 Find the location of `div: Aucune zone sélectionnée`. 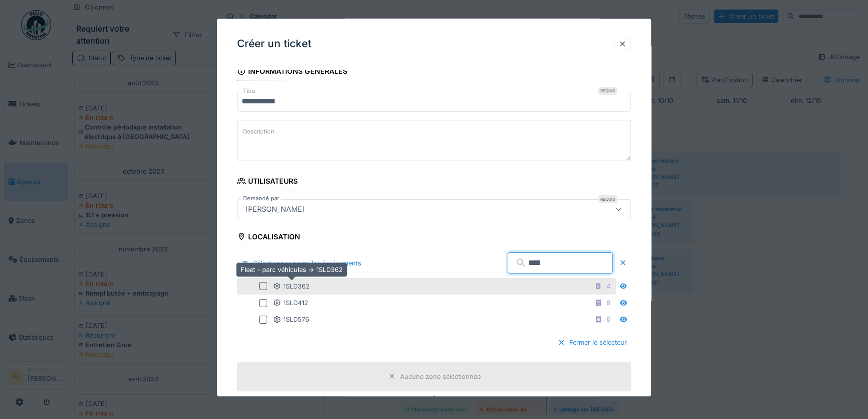

div: Aucune zone sélectionnée is located at coordinates (440, 376).